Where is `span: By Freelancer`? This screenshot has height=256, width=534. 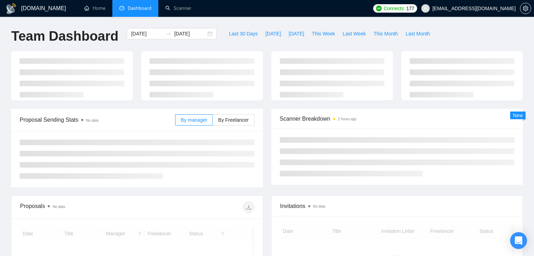
span: By Freelancer is located at coordinates (233, 120).